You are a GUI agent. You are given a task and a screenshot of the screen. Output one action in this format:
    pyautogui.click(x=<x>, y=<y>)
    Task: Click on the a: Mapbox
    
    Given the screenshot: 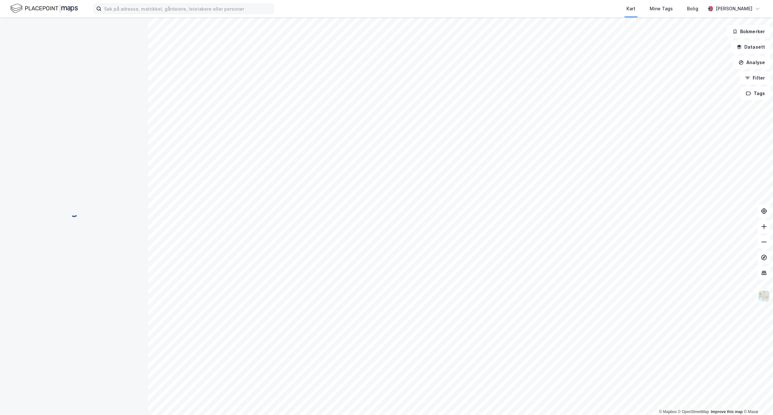 What is the action you would take?
    pyautogui.click(x=667, y=411)
    